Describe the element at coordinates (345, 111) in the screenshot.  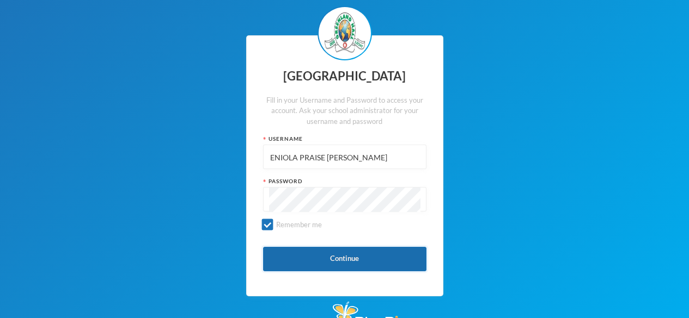
I see `div: Fill in your Username and Password to access your account. Ask your school administrator for your...` at that location.